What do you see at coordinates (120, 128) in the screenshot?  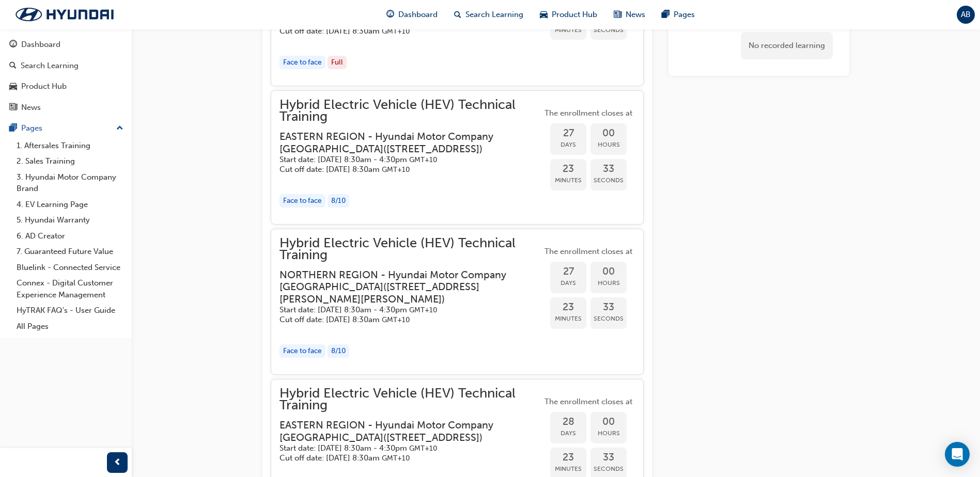 I see `span: up-icon` at bounding box center [120, 128].